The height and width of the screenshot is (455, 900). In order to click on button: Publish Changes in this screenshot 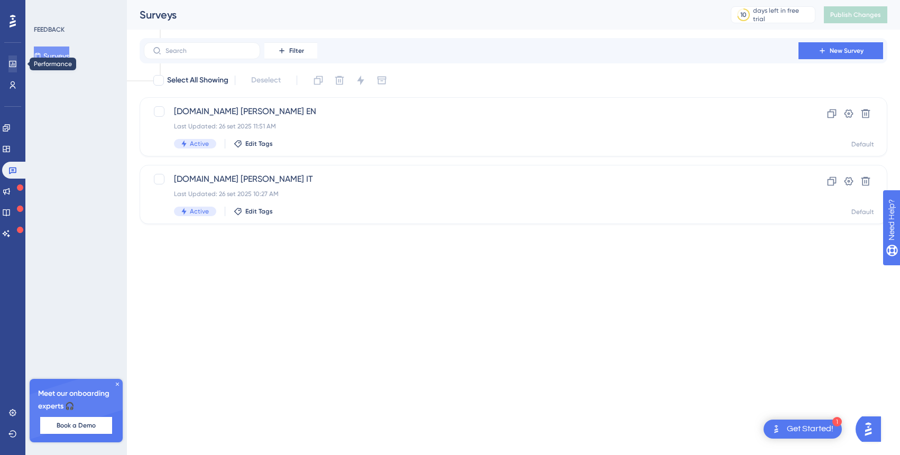, I will do `click(856, 15)`.